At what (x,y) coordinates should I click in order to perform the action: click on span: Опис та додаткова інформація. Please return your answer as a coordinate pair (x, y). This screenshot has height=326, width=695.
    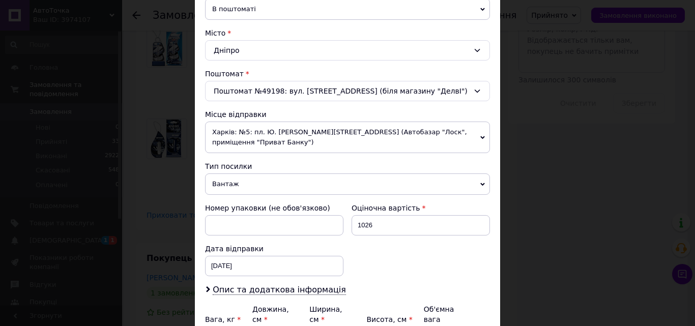
    Looking at the image, I should click on (279, 290).